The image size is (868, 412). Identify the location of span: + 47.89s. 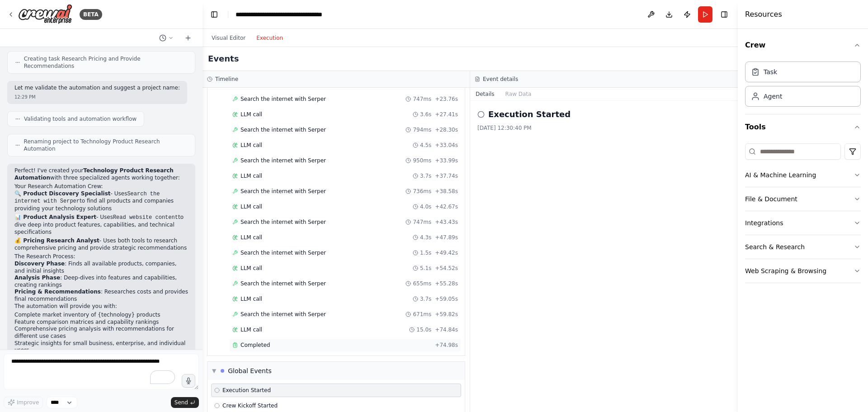
(446, 237).